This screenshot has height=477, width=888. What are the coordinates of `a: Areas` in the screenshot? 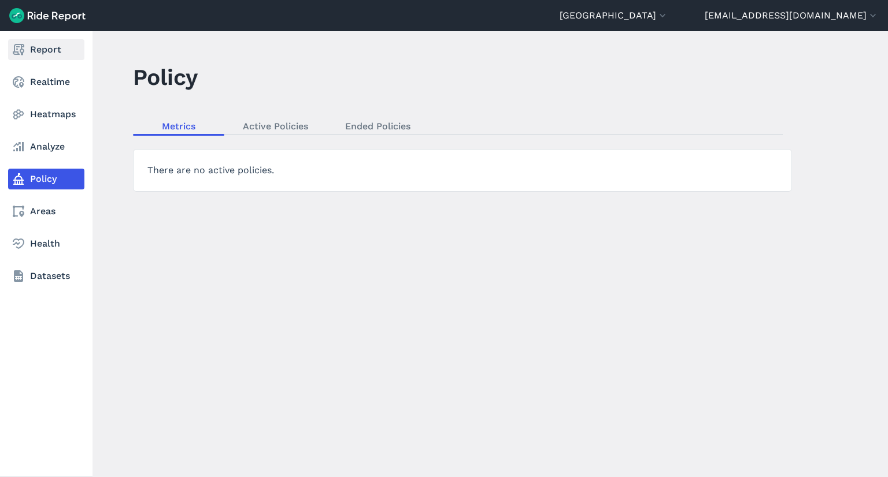 It's located at (46, 212).